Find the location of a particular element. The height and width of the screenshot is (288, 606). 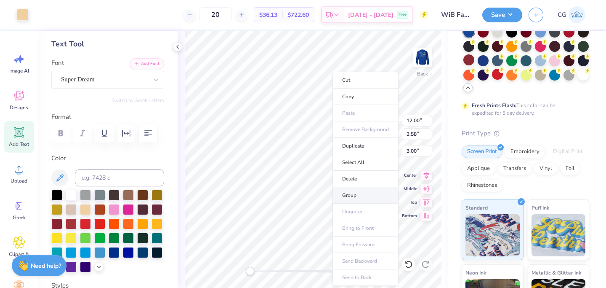

span: $722.60 is located at coordinates (298, 15).